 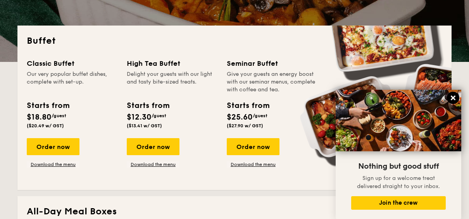 What do you see at coordinates (45, 126) in the screenshot?
I see `span: ($20.49 w/ GST)` at bounding box center [45, 126].